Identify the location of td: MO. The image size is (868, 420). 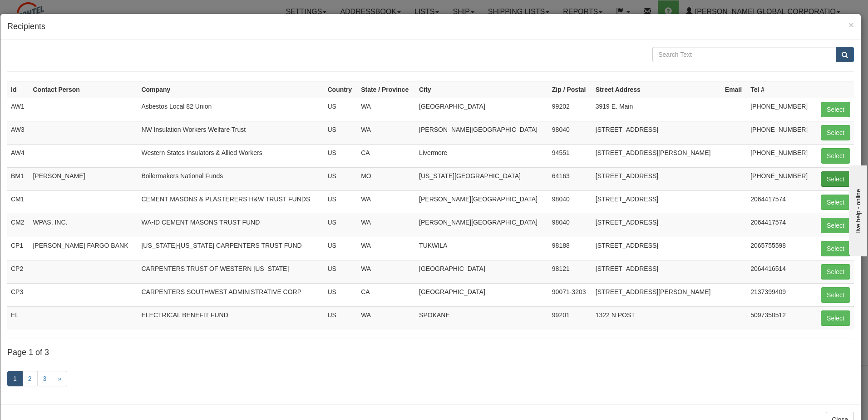
(387, 178).